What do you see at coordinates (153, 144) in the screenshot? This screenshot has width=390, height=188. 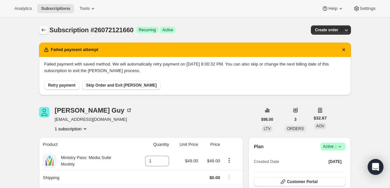 I see `th: Quantity` at bounding box center [153, 144].